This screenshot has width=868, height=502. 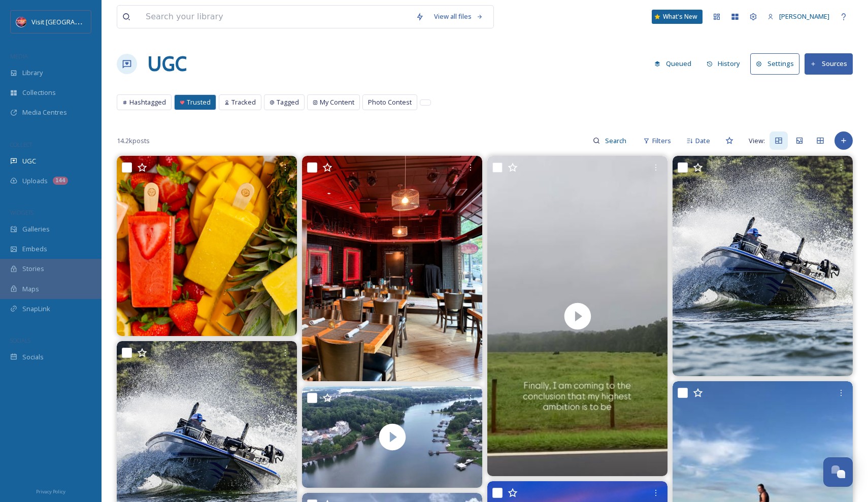 What do you see at coordinates (33, 269) in the screenshot?
I see `span: Stories` at bounding box center [33, 269].